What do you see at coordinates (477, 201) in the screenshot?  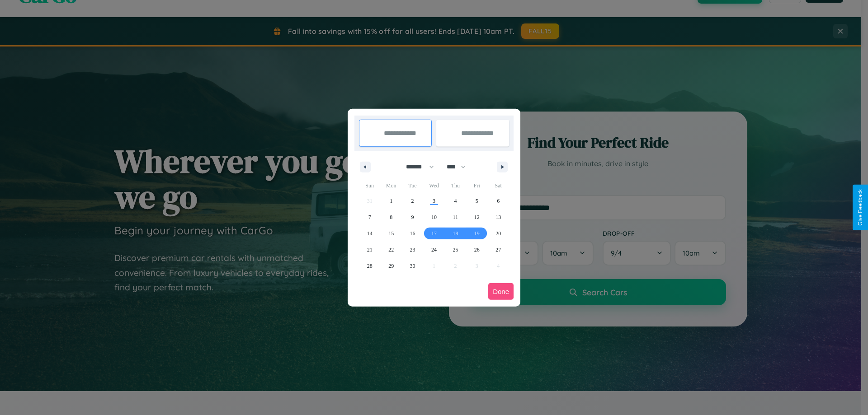 I see `button: 5` at bounding box center [477, 201].